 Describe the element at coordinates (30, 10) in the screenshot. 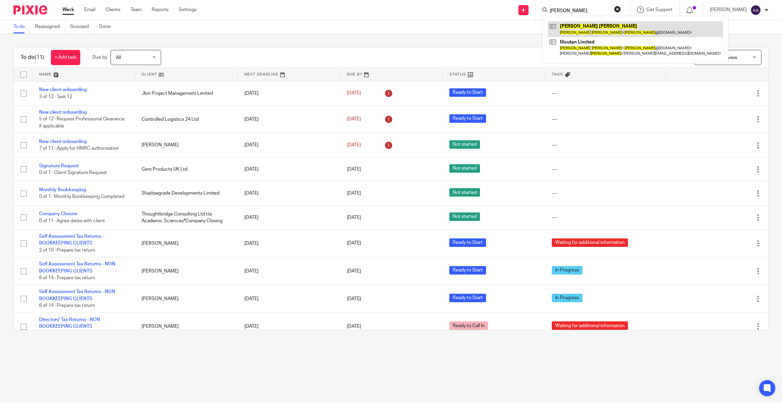

I see `img: Pixie` at that location.